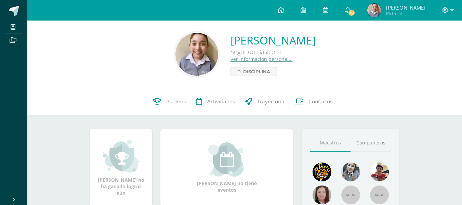  I want to click on a: Disciplina, so click(254, 71).